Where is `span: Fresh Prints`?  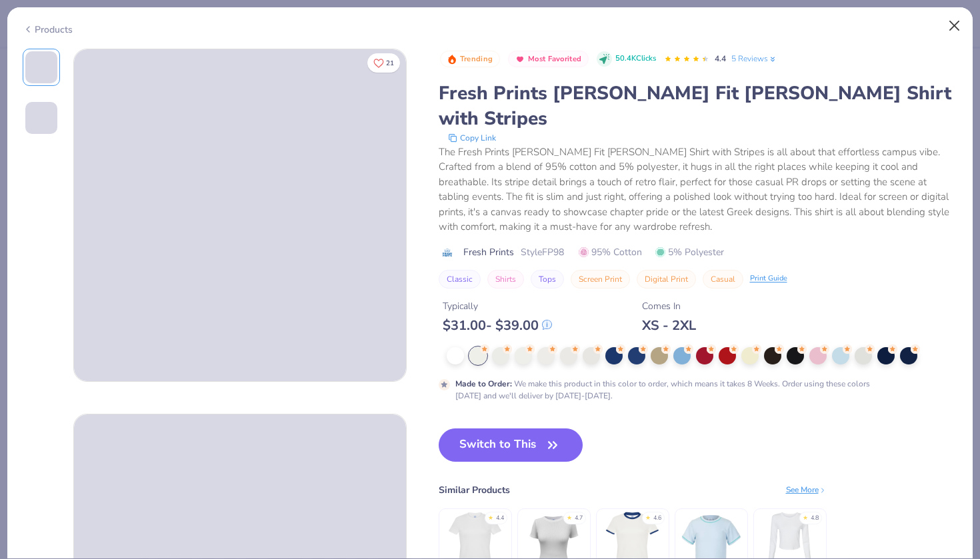
span: Fresh Prints is located at coordinates (489, 252).